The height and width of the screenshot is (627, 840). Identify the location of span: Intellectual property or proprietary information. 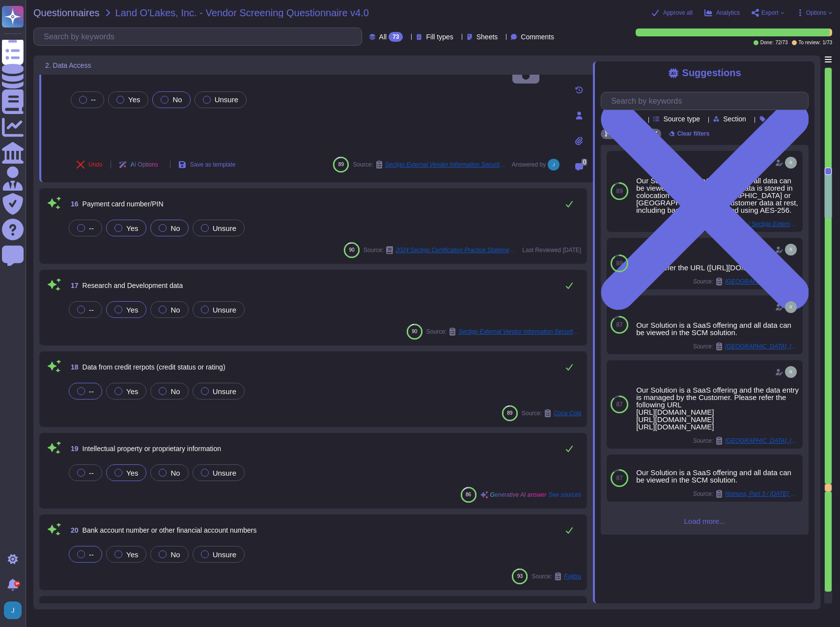
(152, 449).